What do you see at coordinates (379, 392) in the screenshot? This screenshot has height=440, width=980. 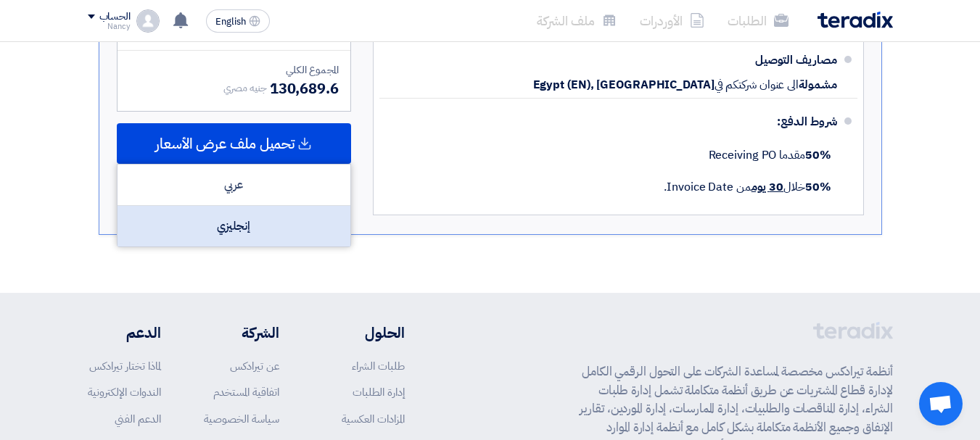 I see `a: إدارة الطلبات` at bounding box center [379, 392].